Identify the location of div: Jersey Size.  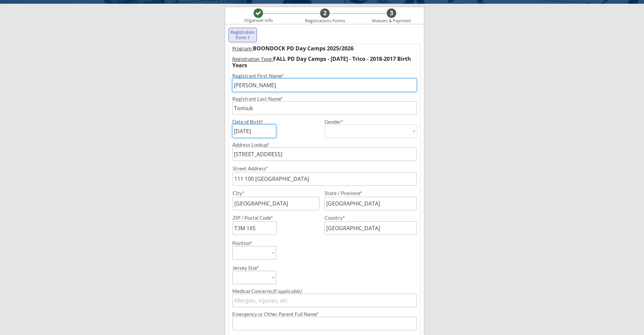
(249, 268).